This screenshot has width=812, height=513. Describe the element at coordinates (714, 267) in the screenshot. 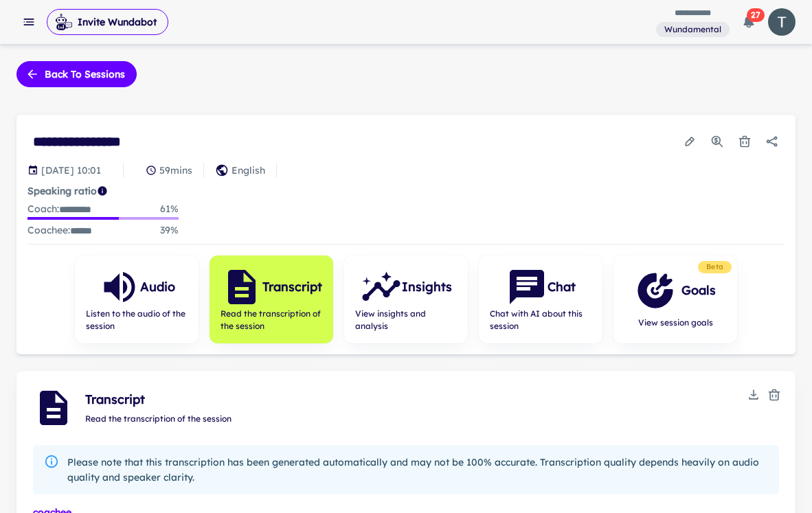

I see `span: Beta` at that location.